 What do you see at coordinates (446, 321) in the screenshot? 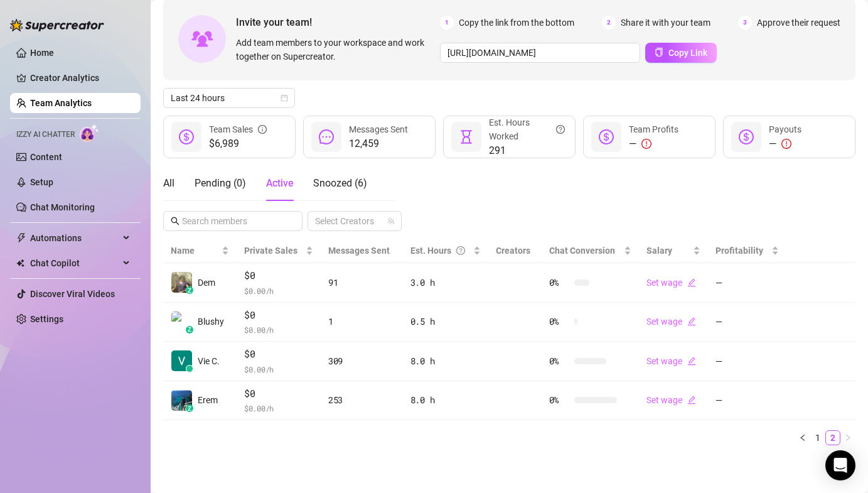
I see `div: 0.5 h` at bounding box center [446, 321].